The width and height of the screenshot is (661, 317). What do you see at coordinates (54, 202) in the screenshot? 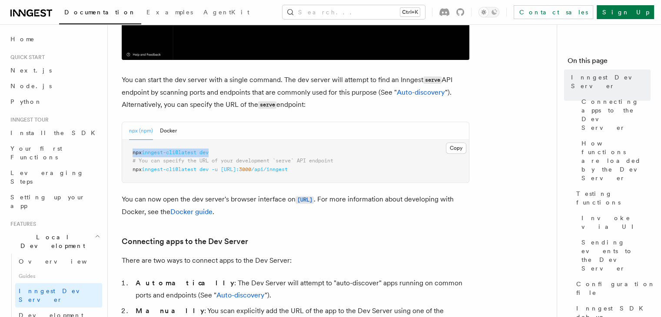
I see `a: Setting up your app` at bounding box center [54, 202].